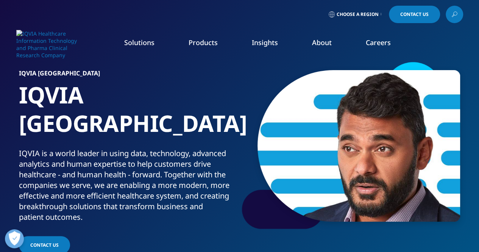 This screenshot has width=479, height=252. I want to click on nav: Primary, so click(271, 44).